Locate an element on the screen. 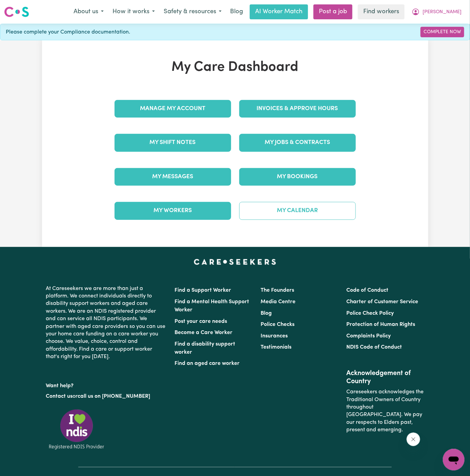 This screenshot has width=470, height=476. h2: Acknowledgement of Country is located at coordinates (385, 377).